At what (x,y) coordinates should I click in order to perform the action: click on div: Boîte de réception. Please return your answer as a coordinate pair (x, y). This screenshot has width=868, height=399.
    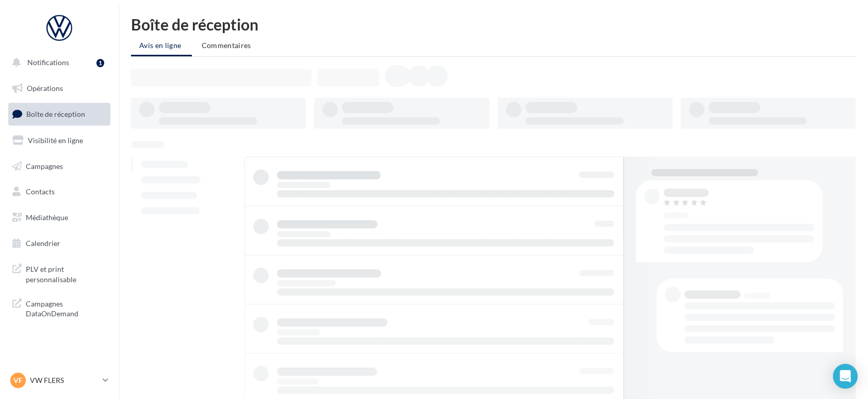
    Looking at the image, I should click on (493, 24).